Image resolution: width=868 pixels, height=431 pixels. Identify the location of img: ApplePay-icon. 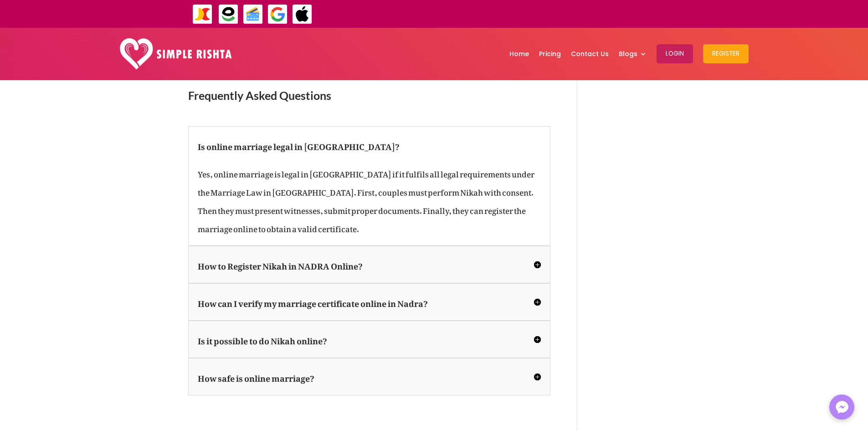
(302, 14).